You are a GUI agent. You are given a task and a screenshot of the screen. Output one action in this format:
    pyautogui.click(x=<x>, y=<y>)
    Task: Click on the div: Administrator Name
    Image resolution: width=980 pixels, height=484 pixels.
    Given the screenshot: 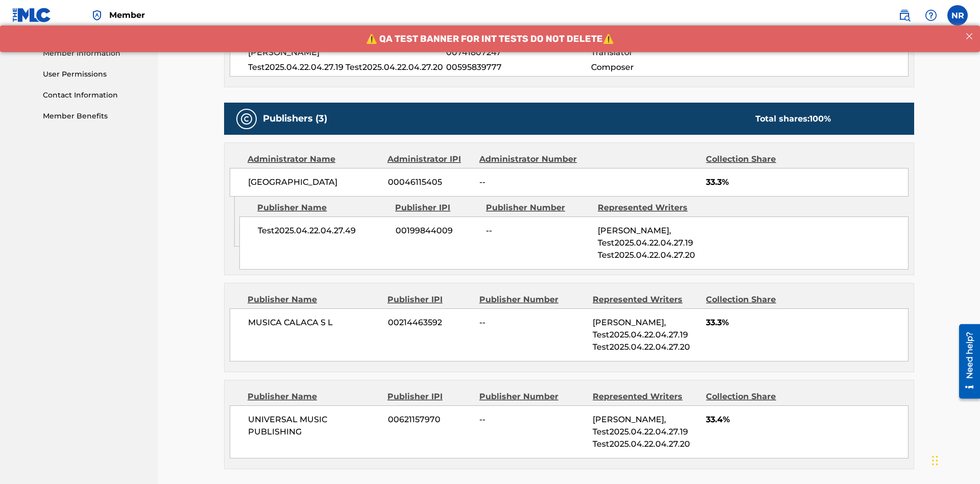 What is the action you would take?
    pyautogui.click(x=313, y=159)
    